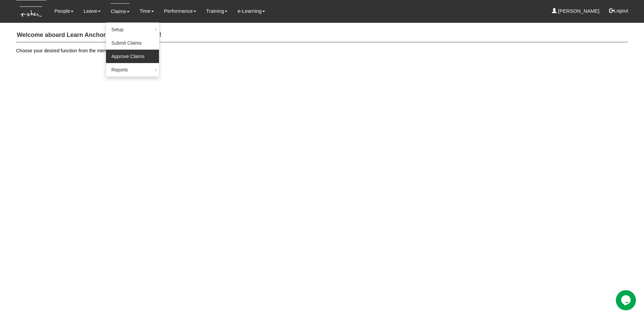 This screenshot has width=644, height=317. I want to click on button: Logout, so click(618, 11).